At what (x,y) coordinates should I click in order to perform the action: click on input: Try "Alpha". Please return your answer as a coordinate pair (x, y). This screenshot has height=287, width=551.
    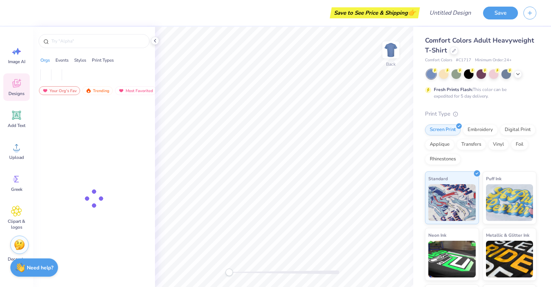
    Looking at the image, I should click on (98, 41).